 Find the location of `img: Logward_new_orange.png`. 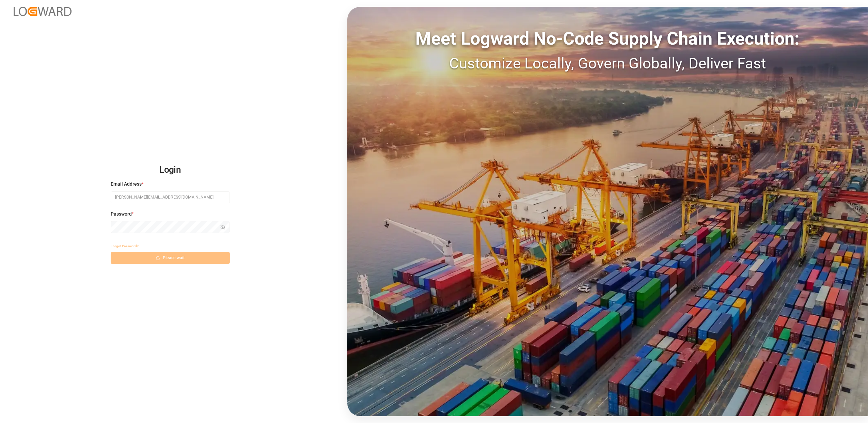

img: Logward_new_orange.png is located at coordinates (42, 11).